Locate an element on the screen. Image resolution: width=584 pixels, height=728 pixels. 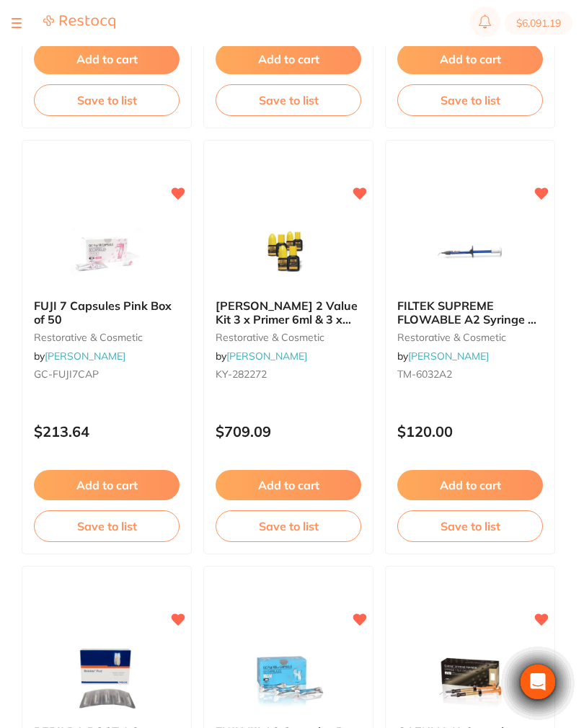
span: FUJI 7 Capsules Pink Box of 50 is located at coordinates (102, 312).